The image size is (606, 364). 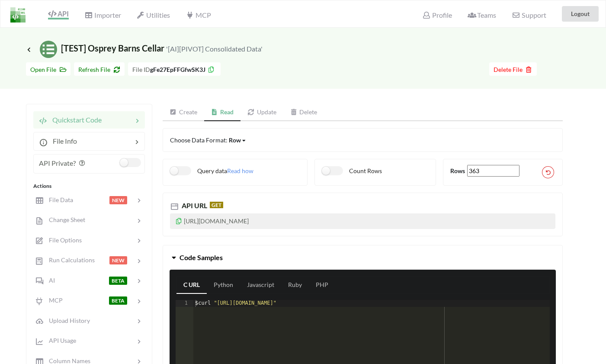 What do you see at coordinates (208, 140) in the screenshot?
I see `span: Choose Data Format:` at bounding box center [208, 140].